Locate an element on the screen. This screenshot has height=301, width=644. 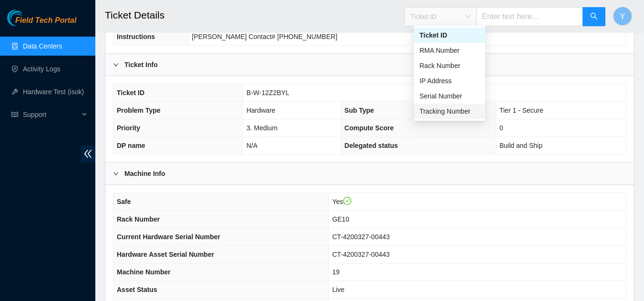
a: Hardware Test (isok) is located at coordinates (54, 92).